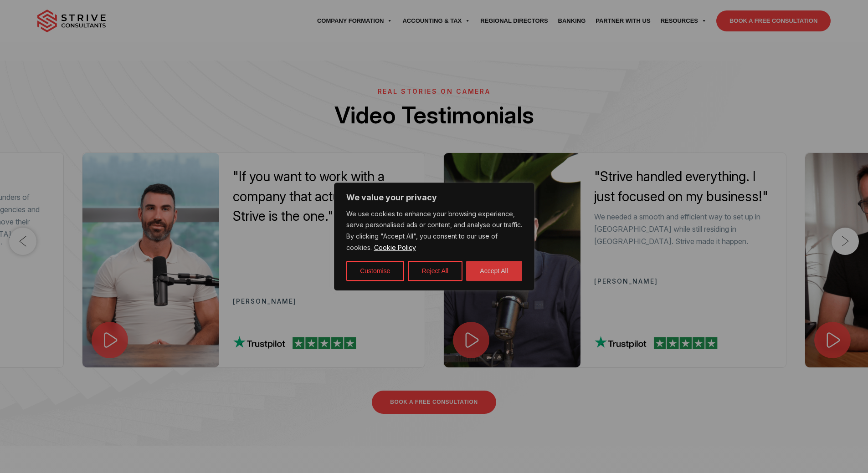 The height and width of the screenshot is (473, 868). What do you see at coordinates (434, 198) in the screenshot?
I see `p: We value your privacy` at bounding box center [434, 198].